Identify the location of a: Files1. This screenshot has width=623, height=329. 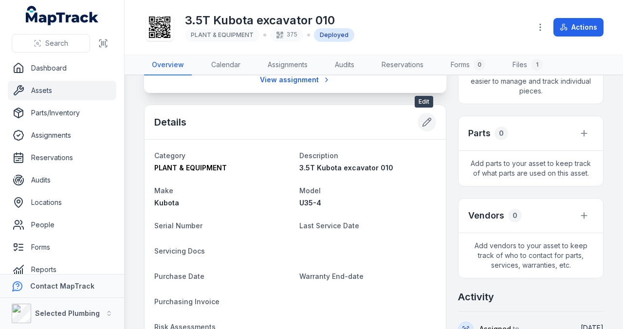
(527, 65).